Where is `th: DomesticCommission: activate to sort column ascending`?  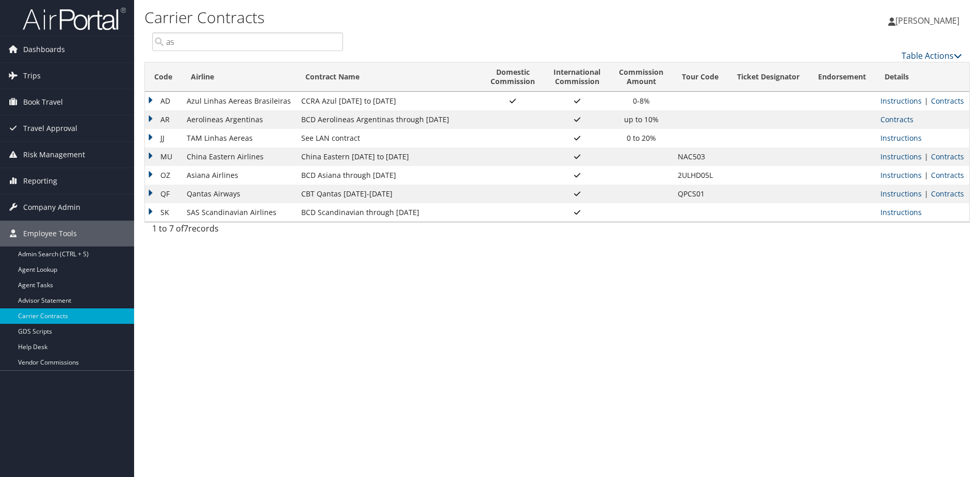 th: DomesticCommission: activate to sort column ascending is located at coordinates (513, 77).